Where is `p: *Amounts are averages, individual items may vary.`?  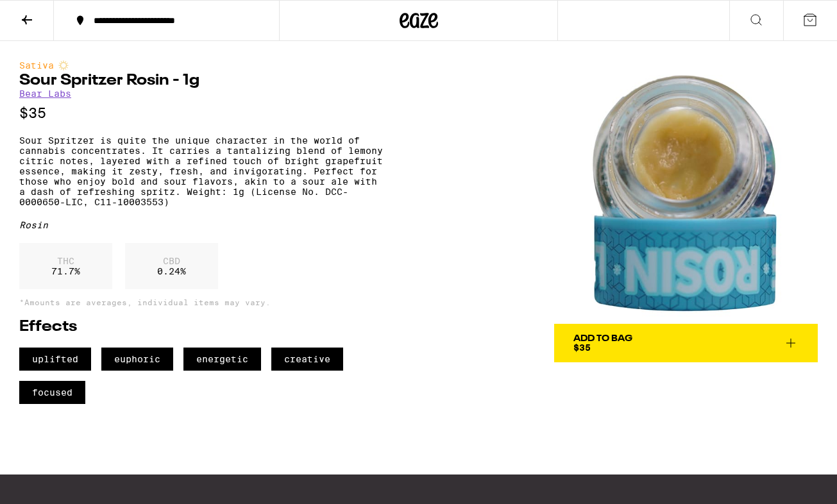
p: *Amounts are averages, individual items may vary. is located at coordinates (204, 302).